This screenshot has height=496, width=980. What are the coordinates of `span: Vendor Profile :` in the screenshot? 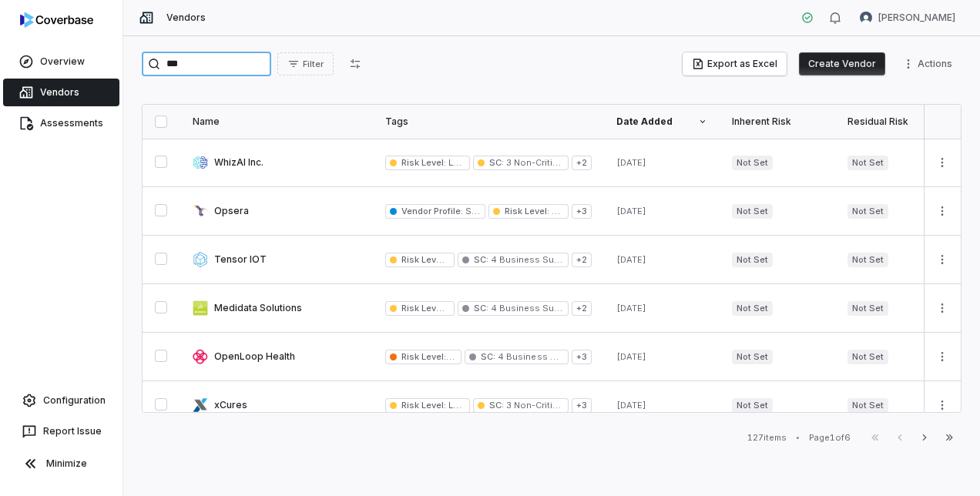 It's located at (432, 211).